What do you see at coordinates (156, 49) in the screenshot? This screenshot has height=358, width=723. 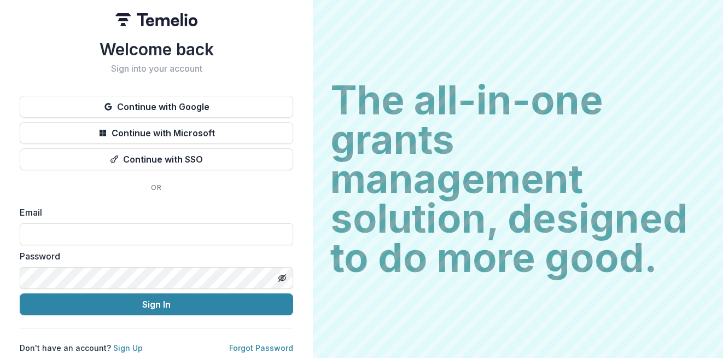 I see `h1: Welcome back` at bounding box center [156, 49].